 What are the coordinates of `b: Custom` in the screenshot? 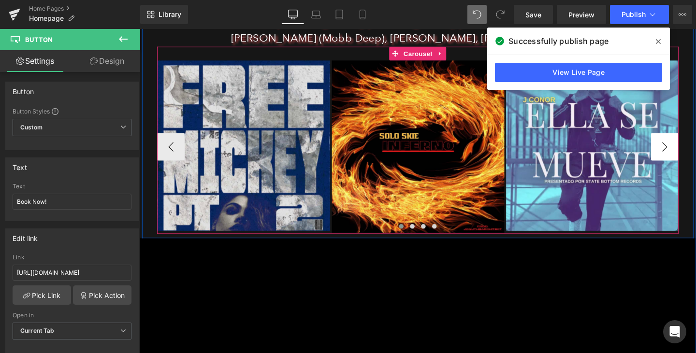 It's located at (31, 128).